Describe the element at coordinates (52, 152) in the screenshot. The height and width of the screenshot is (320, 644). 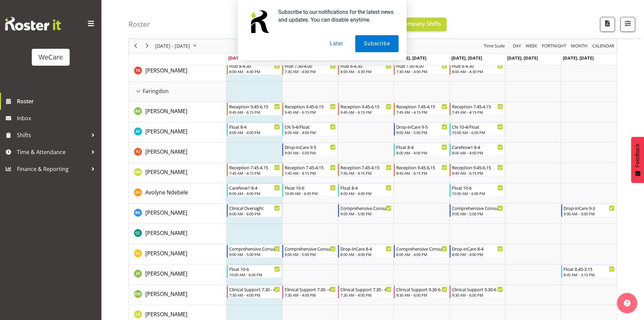
I see `span: Time & Attendance` at that location.